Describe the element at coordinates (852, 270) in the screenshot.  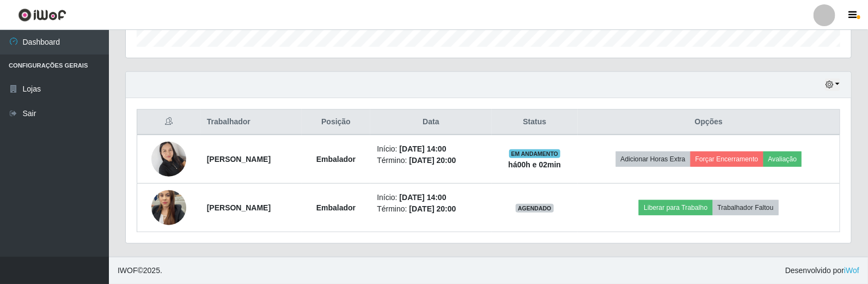
I see `a: iWof` at that location.